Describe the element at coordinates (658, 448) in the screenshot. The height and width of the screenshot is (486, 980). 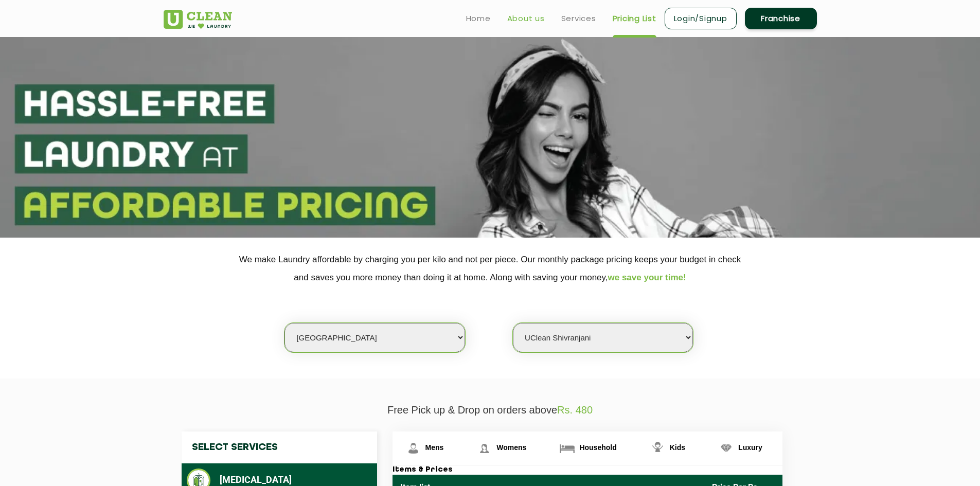
I see `img: Kids` at that location.